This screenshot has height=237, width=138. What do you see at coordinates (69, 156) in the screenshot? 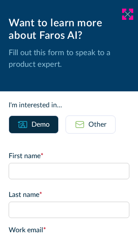
I see `label: First name` at bounding box center [69, 156].